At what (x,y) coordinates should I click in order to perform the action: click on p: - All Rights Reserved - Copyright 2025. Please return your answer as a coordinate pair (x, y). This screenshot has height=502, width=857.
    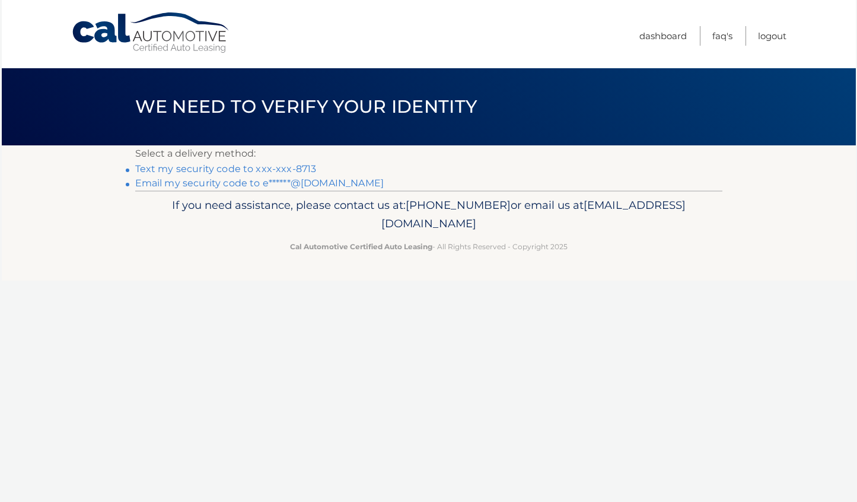
    Looking at the image, I should click on (429, 246).